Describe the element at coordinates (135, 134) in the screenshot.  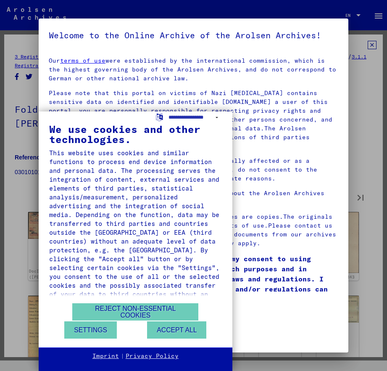
I see `div: We use cookies and other technologies.` at that location.